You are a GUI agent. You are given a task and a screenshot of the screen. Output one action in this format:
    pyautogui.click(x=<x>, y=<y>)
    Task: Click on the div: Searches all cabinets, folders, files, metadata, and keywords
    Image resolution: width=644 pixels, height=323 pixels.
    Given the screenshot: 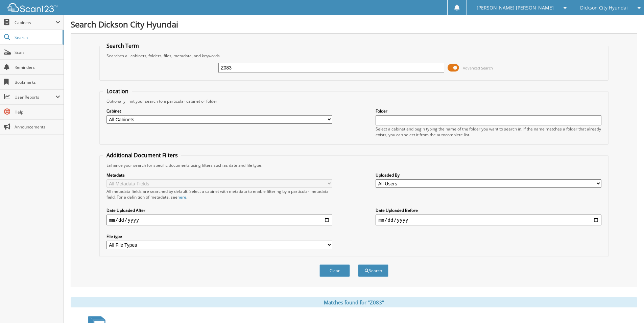 What is the action you would take?
    pyautogui.click(x=354, y=56)
    